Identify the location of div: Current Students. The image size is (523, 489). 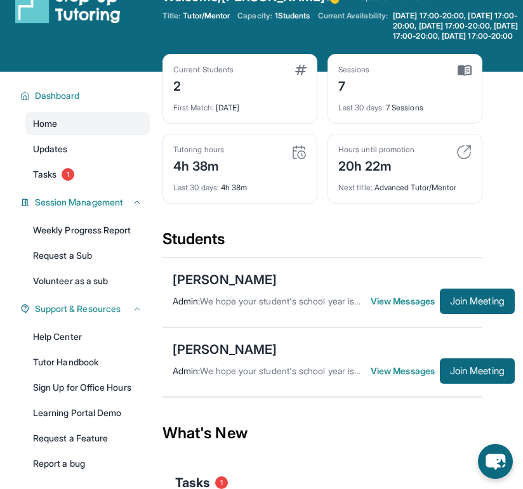
(203, 70).